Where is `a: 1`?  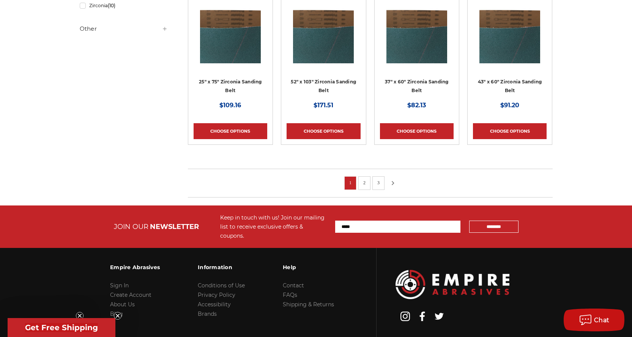 a: 1 is located at coordinates (350, 183).